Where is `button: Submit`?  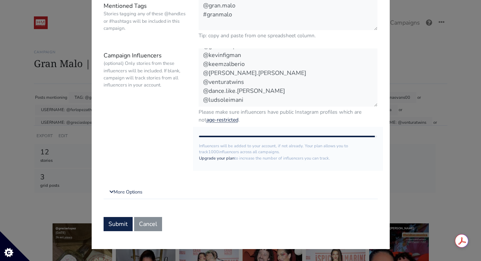 button: Submit is located at coordinates (118, 224).